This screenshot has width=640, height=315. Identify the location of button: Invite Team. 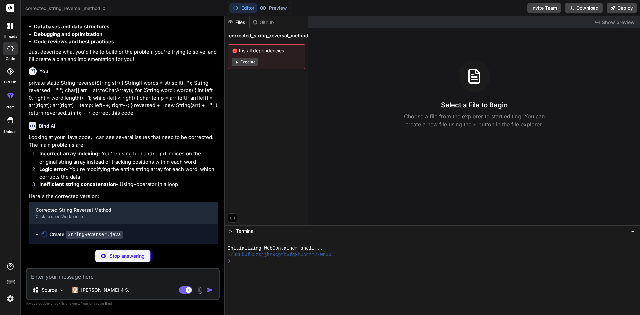
(544, 8).